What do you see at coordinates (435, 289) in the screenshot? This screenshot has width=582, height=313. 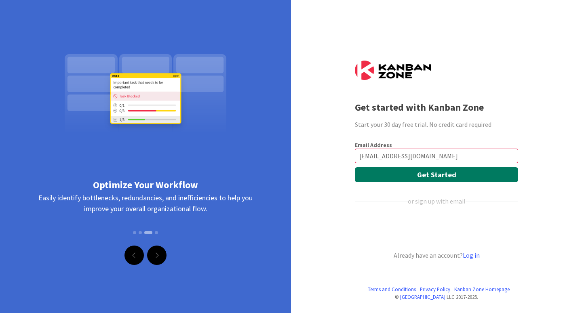 I see `a: Privacy Policy` at bounding box center [435, 289].